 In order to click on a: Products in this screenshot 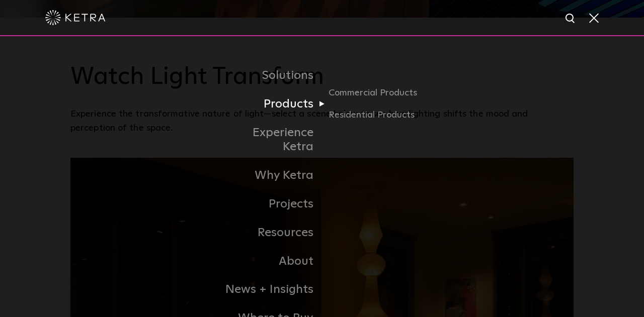, I will do `click(270, 104)`.